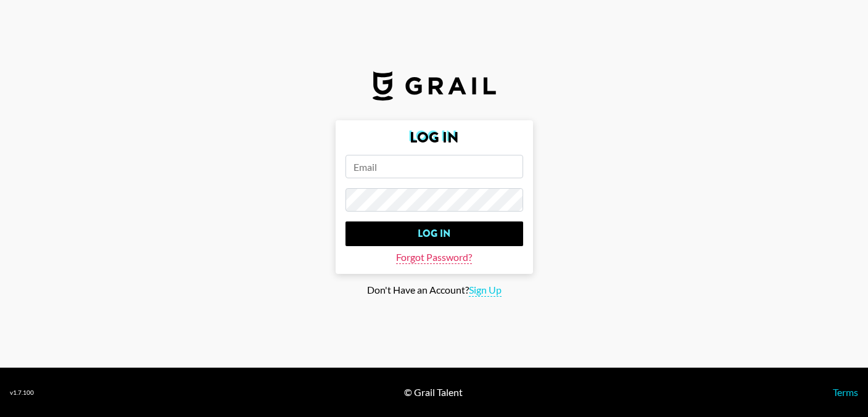  What do you see at coordinates (434, 257) in the screenshot?
I see `span: Forgot Password?` at bounding box center [434, 257].